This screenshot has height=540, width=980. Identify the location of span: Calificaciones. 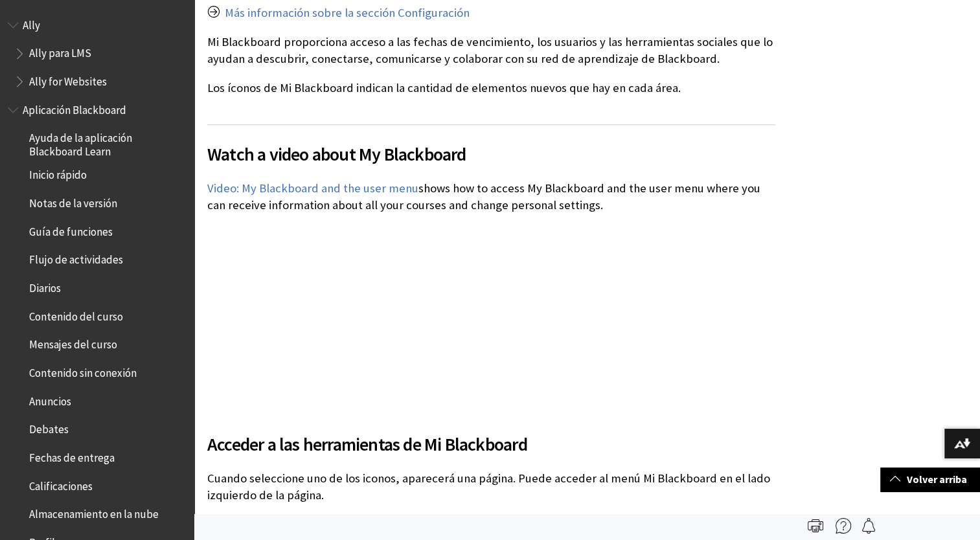
(61, 484).